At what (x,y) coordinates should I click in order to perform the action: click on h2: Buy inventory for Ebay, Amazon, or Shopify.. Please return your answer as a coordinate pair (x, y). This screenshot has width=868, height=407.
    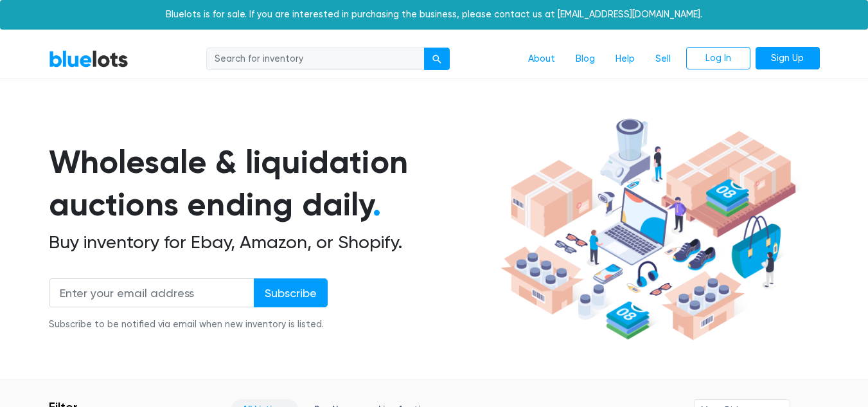
    Looking at the image, I should click on (272, 242).